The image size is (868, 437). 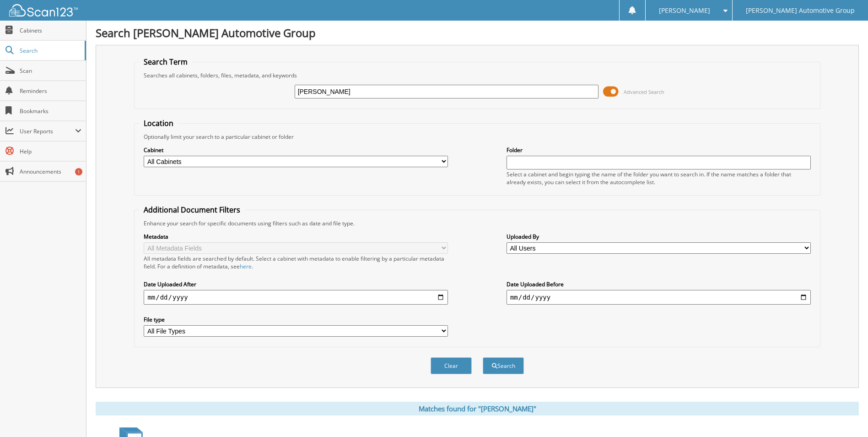 What do you see at coordinates (296, 150) in the screenshot?
I see `label: Cabinet` at bounding box center [296, 150].